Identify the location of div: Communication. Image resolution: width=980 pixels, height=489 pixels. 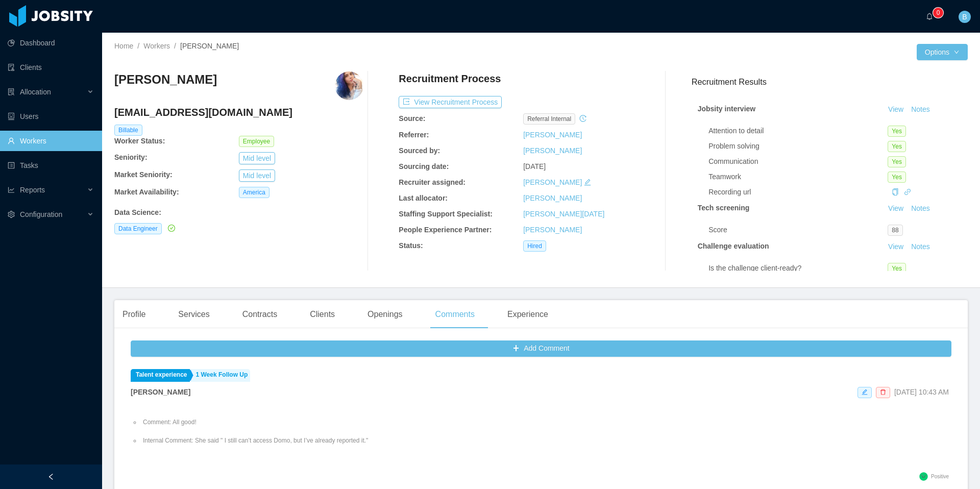
(798, 162).